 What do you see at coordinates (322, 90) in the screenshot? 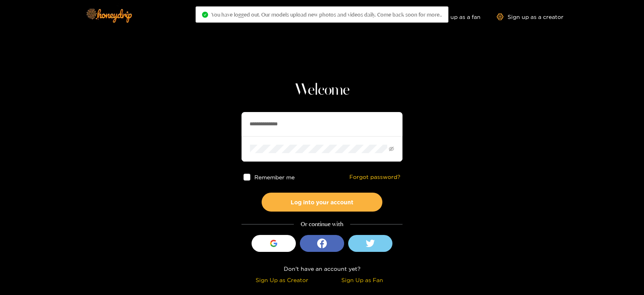
I see `h1: Welcome` at bounding box center [322, 90].